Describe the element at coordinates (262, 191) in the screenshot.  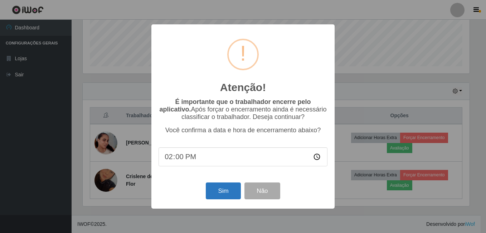
I see `button: Não` at that location.